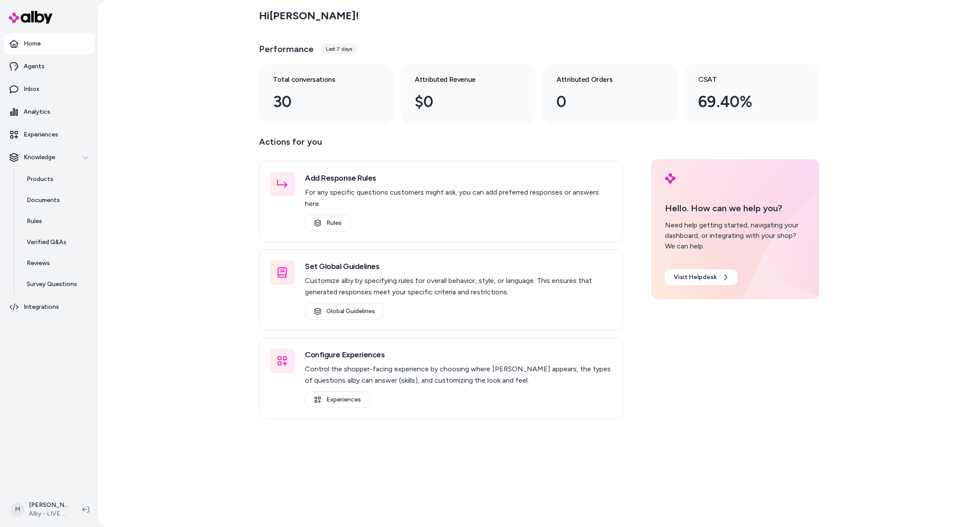 This screenshot has width=980, height=527. What do you see at coordinates (52, 284) in the screenshot?
I see `p: Survey Questions` at bounding box center [52, 284].